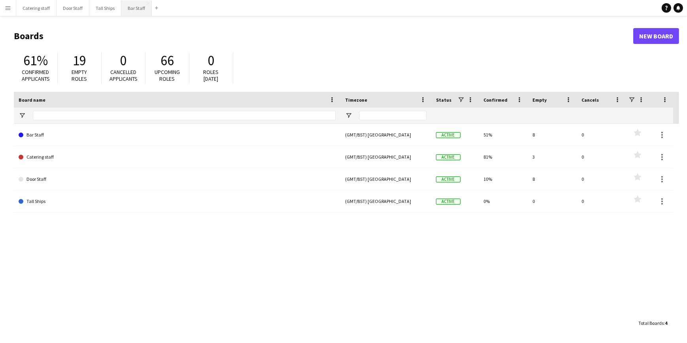 Image resolution: width=687 pixels, height=343 pixels. What do you see at coordinates (656, 36) in the screenshot?
I see `a: New Board` at bounding box center [656, 36].